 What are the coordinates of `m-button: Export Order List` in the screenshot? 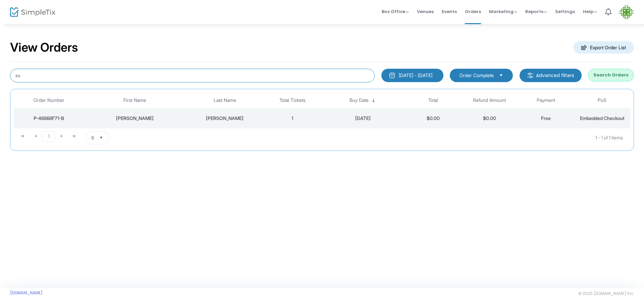 It's located at (603, 47).